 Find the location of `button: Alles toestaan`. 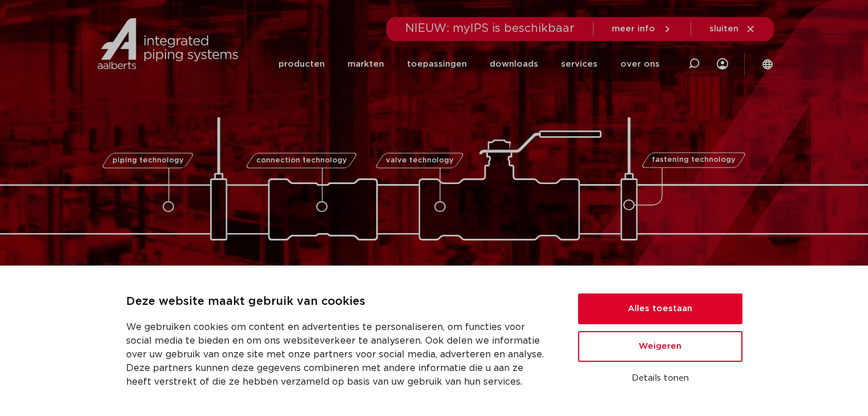

button: Alles toestaan is located at coordinates (660, 309).